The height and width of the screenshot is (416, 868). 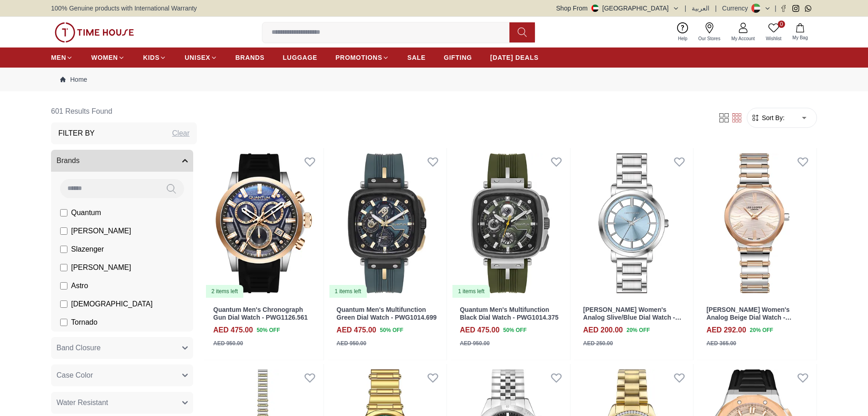 I want to click on span: 100% Genuine products with International Warranty, so click(x=124, y=8).